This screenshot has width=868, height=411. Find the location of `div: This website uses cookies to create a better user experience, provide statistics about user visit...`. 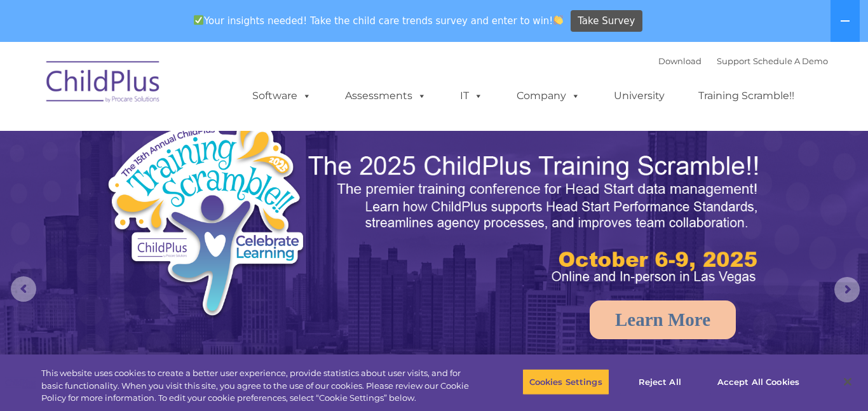

div: This website uses cookies to create a better user experience, provide statistics about user visit... is located at coordinates (259, 386).